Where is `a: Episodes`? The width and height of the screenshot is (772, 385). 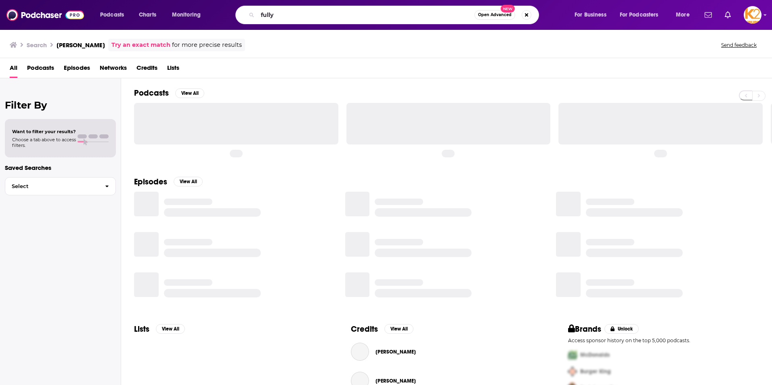 a: Episodes is located at coordinates (77, 69).